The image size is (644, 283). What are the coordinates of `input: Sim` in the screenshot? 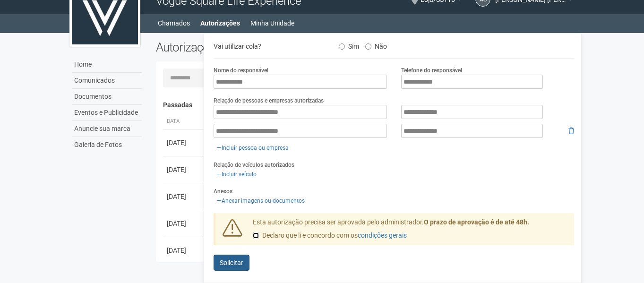 It's located at (341, 46).